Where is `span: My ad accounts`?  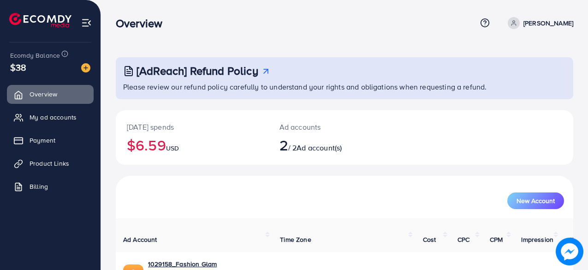 span: My ad accounts is located at coordinates (53, 117).